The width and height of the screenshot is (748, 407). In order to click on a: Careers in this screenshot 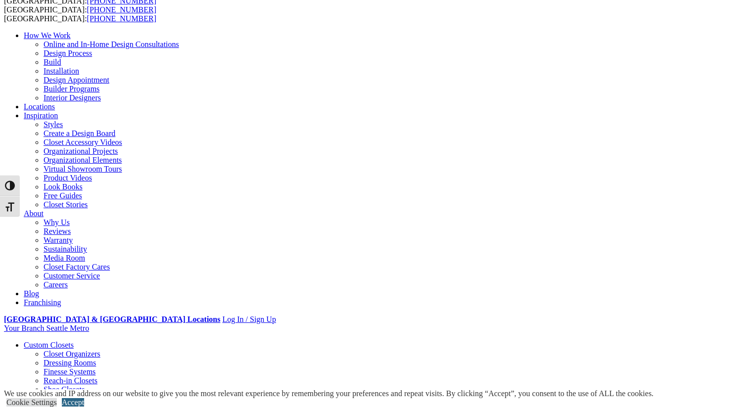, I will do `click(55, 285)`.